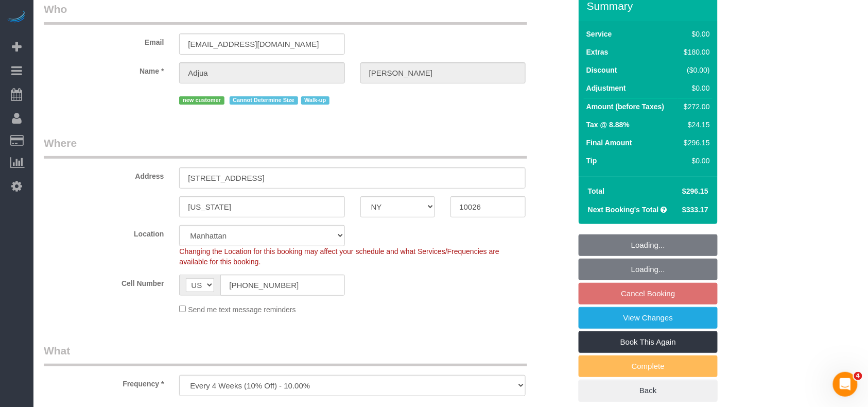  Describe the element at coordinates (443, 73) in the screenshot. I see `input: Last Name` at that location.